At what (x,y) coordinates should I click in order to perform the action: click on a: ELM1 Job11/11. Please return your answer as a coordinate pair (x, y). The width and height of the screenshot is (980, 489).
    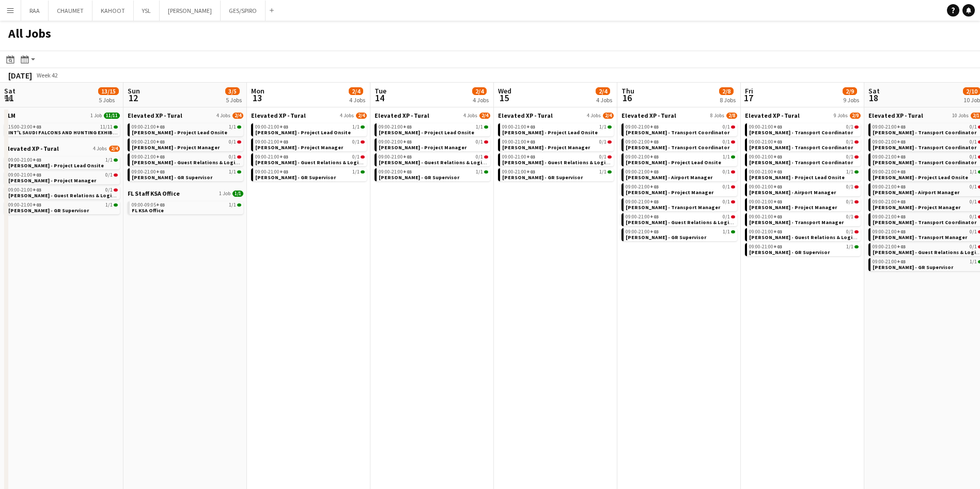
    Looking at the image, I should click on (62, 115).